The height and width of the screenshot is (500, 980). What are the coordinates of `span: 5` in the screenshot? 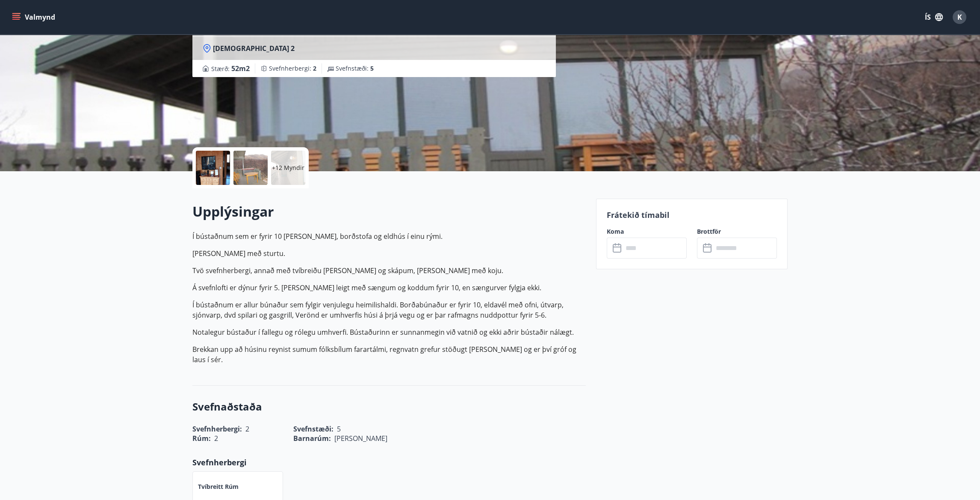 It's located at (372, 68).